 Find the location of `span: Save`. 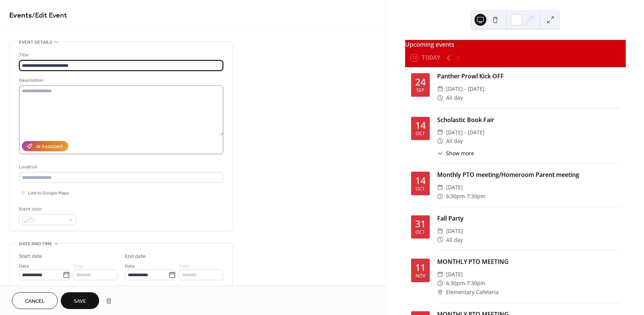

span: Save is located at coordinates (80, 301).